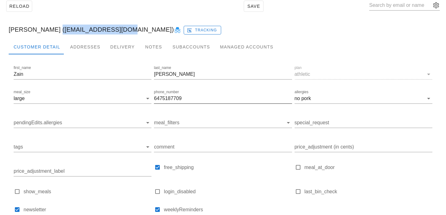 The width and height of the screenshot is (446, 215). Describe the element at coordinates (85, 47) in the screenshot. I see `div: Addresses` at that location.